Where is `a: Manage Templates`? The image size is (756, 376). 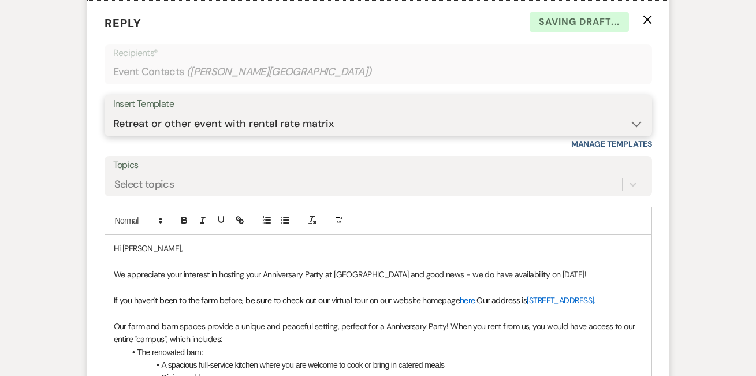 a: Manage Templates is located at coordinates (611, 144).